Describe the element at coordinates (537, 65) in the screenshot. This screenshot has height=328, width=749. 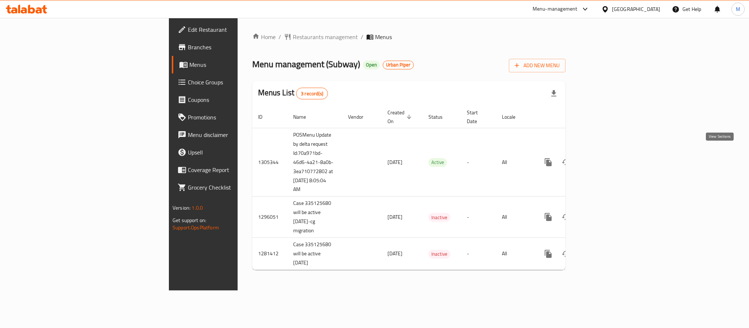
I see `span: Add New Menu` at that location.